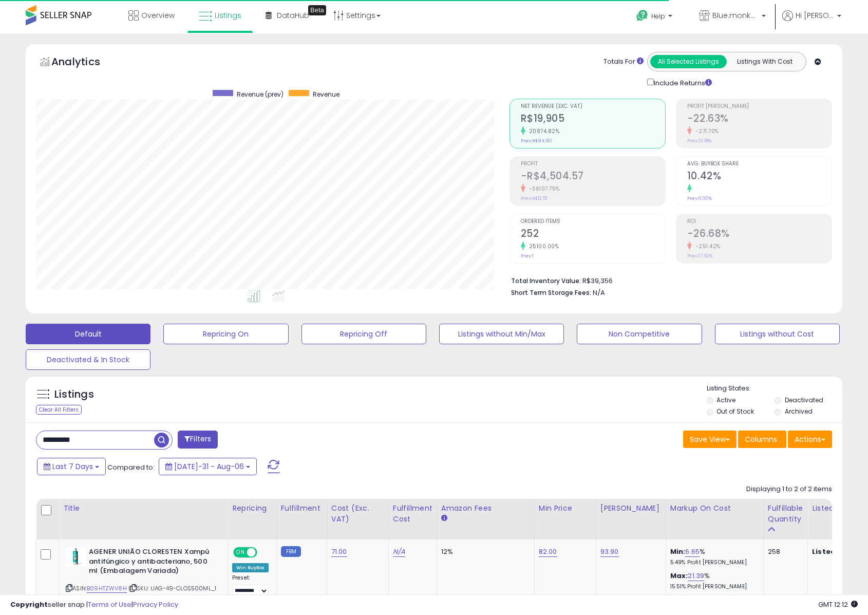 This screenshot has height=615, width=868. What do you see at coordinates (565, 508) in the screenshot?
I see `div: Min Price` at bounding box center [565, 508].